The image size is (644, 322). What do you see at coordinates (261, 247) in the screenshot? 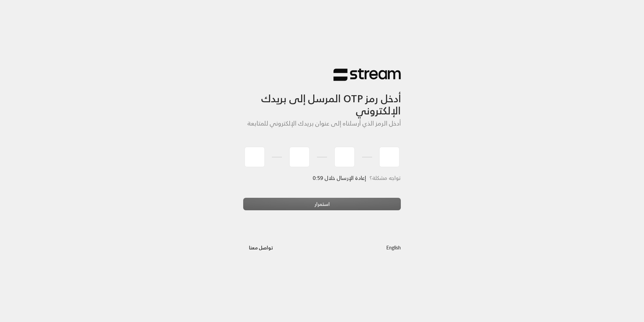
I see `button: تواصل معنا` at bounding box center [261, 247].